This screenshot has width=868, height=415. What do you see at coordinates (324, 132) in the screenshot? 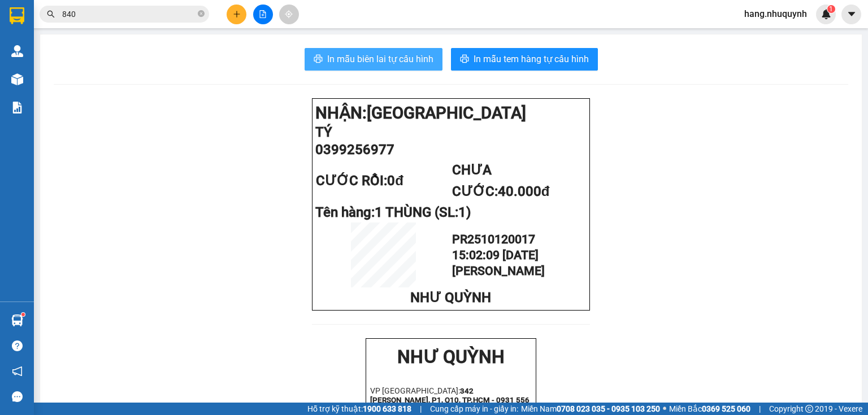
I see `span: TÝ` at bounding box center [324, 132].